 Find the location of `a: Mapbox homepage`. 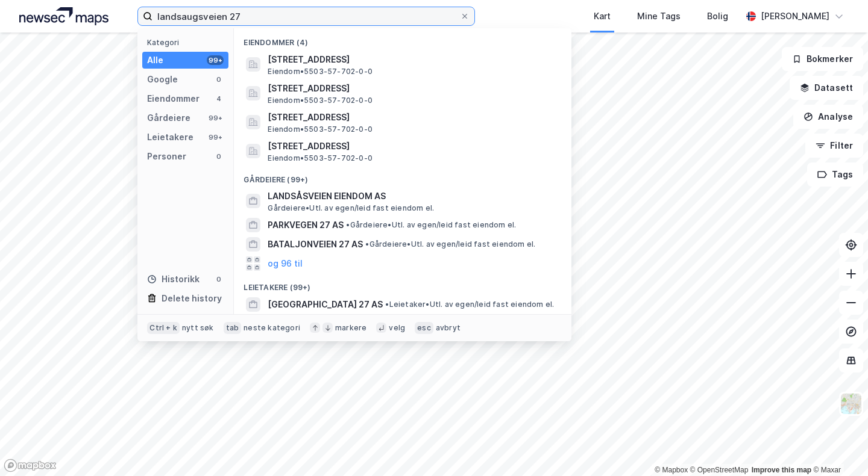

a: Mapbox homepage is located at coordinates (30, 466).